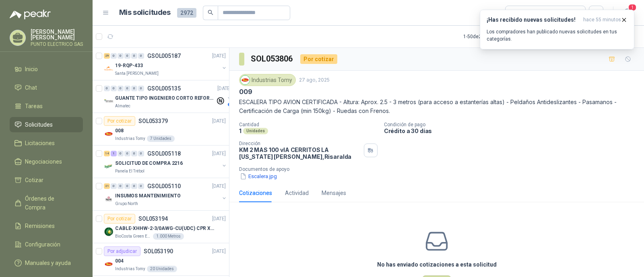 The image size is (644, 277). Describe the element at coordinates (43, 162) in the screenshot. I see `span: Negociaciones` at that location.